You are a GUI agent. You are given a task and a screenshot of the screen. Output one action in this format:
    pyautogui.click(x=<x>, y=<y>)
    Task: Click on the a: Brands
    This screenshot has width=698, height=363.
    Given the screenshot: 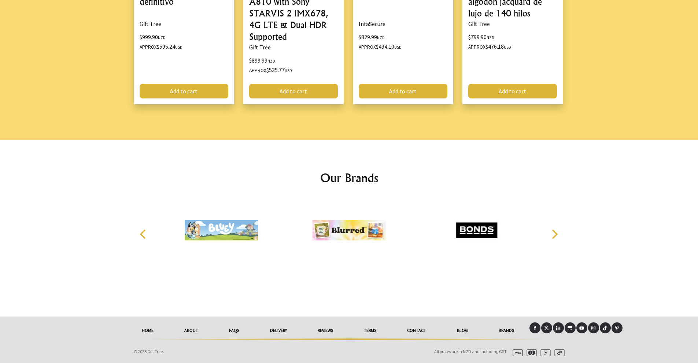 What is the action you would take?
    pyautogui.click(x=506, y=331)
    